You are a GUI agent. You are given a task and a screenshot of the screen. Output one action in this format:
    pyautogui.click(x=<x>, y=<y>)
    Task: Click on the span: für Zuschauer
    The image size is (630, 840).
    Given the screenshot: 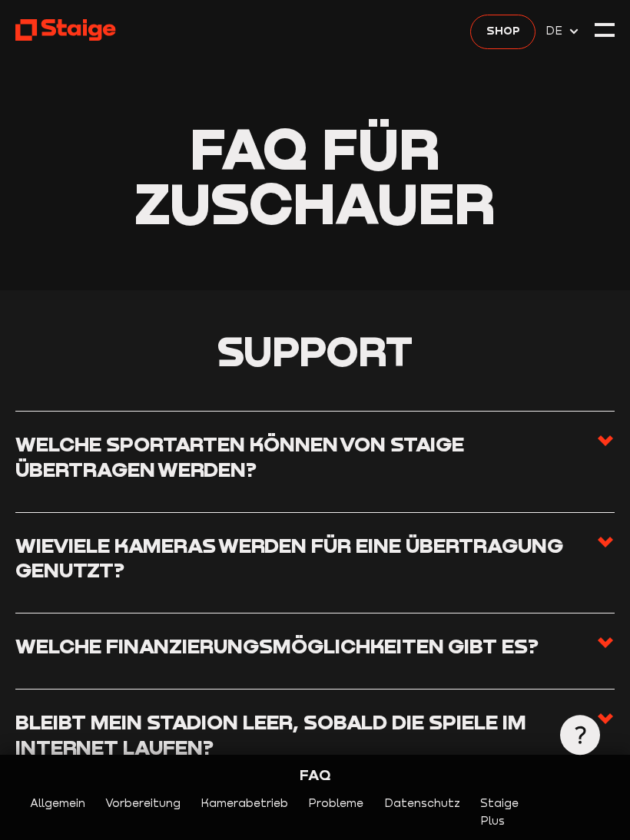 What is the action you would take?
    pyautogui.click(x=315, y=175)
    